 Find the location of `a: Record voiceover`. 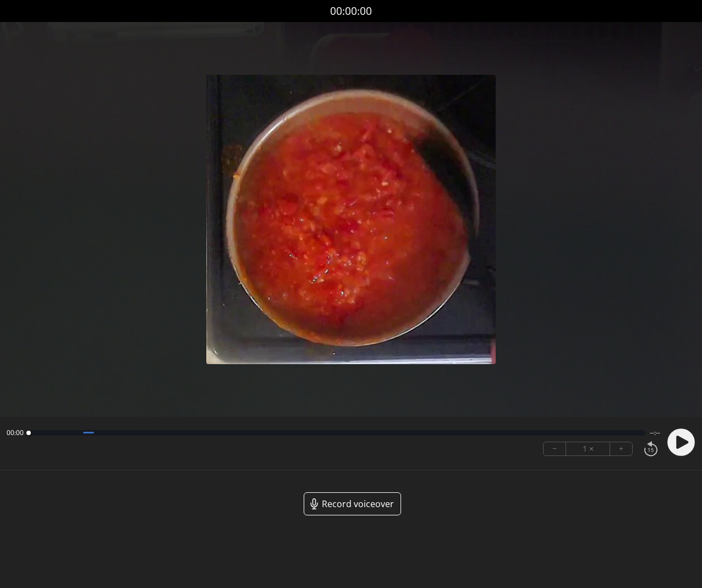

a: Record voiceover is located at coordinates (352, 504).